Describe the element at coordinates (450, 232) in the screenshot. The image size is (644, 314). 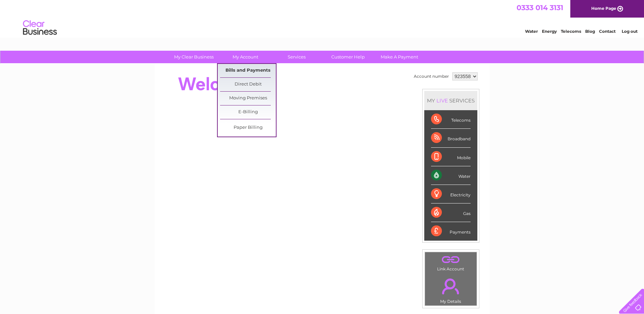
I see `div: Payments` at that location.